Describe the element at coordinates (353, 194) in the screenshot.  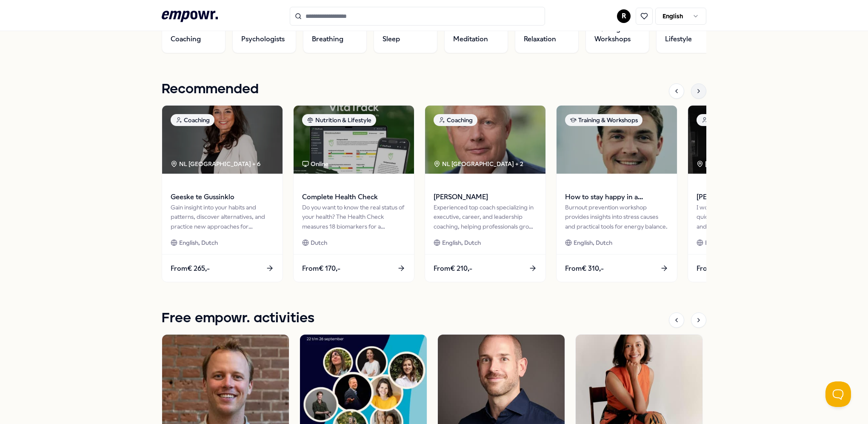
I see `a: package imageNutrition & LifestyleOnlineComplete Health CheckDo you want to know the real status ...` at that location.